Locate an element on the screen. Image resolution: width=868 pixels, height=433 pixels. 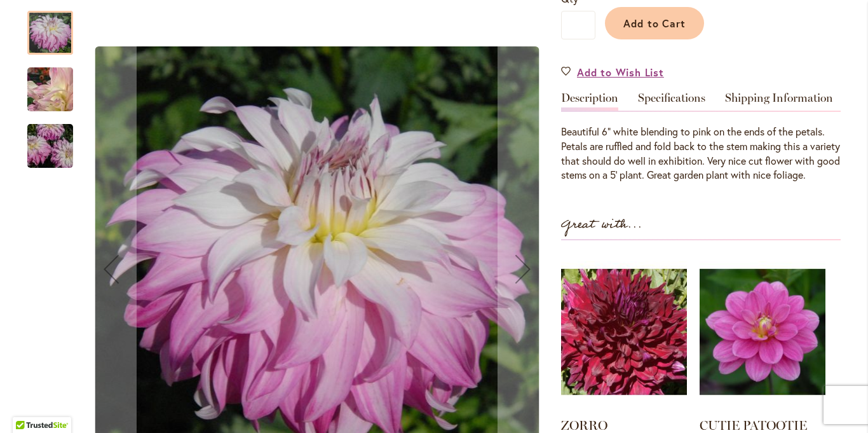
a: Specifications is located at coordinates (672, 101).